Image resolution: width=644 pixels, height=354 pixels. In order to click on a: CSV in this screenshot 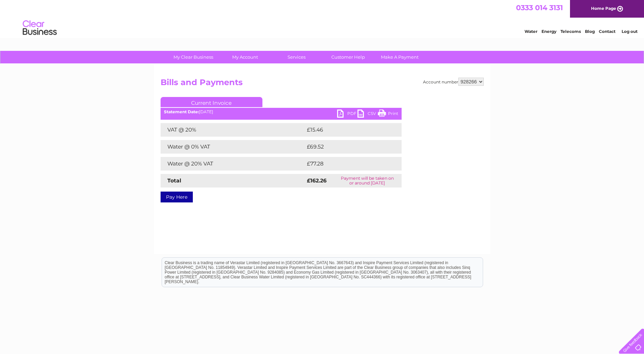, I will do `click(368, 114)`.